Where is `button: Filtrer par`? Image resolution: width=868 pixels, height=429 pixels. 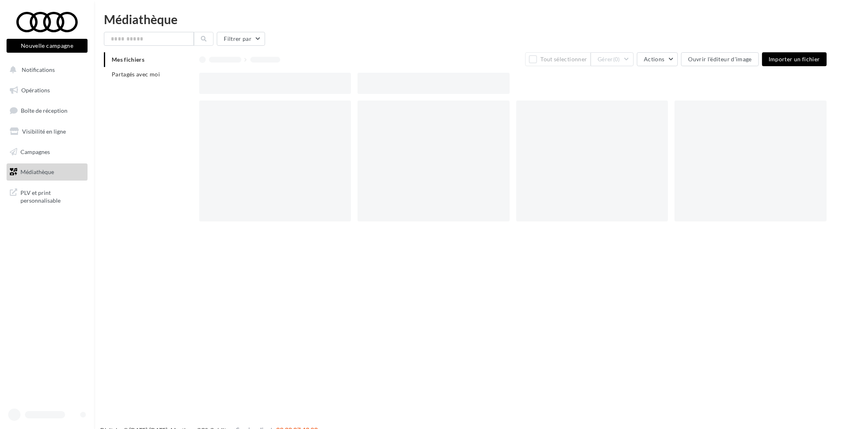
button: Filtrer par is located at coordinates (241, 39).